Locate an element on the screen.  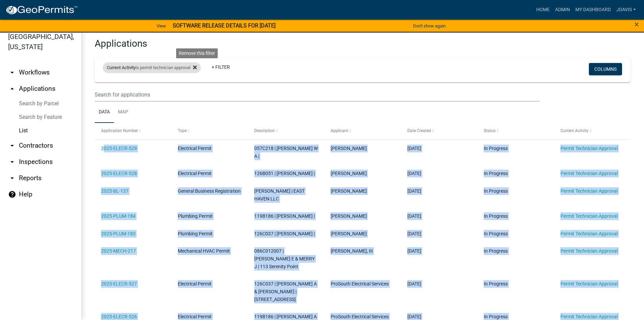
span: Description is located at coordinates (264, 131).